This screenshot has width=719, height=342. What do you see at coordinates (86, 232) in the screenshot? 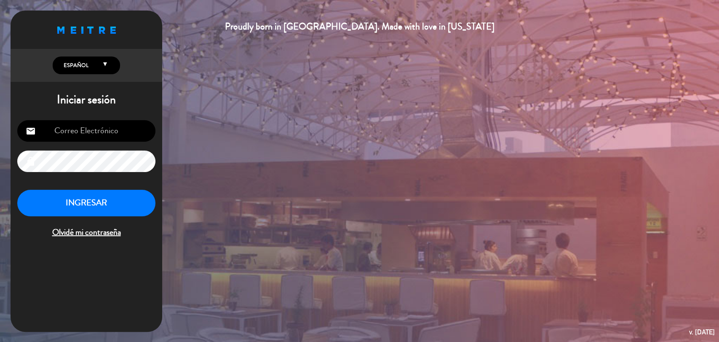
I see `span: Olvidé mi contraseña` at bounding box center [86, 232].